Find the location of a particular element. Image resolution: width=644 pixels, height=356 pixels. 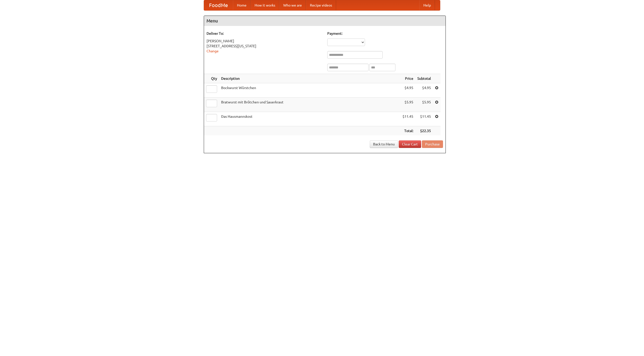

a: Back to Menu is located at coordinates (384, 145).